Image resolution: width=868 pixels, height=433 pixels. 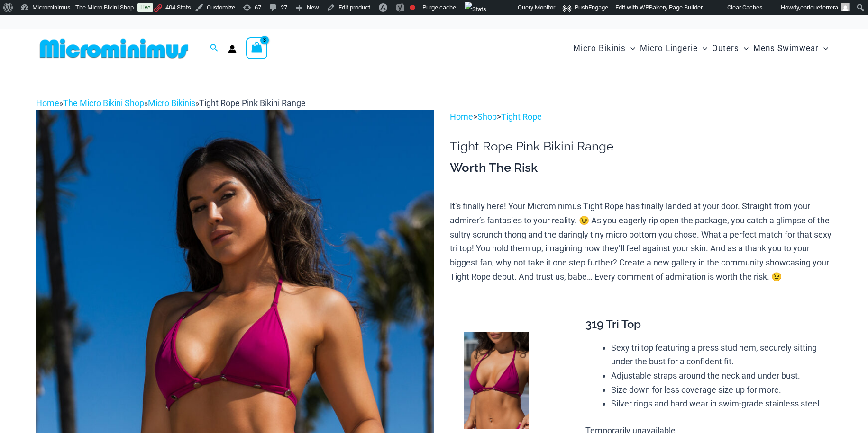 I want to click on a: Micro BikinisMenu ToggleMenu Toggle, so click(x=604, y=49).